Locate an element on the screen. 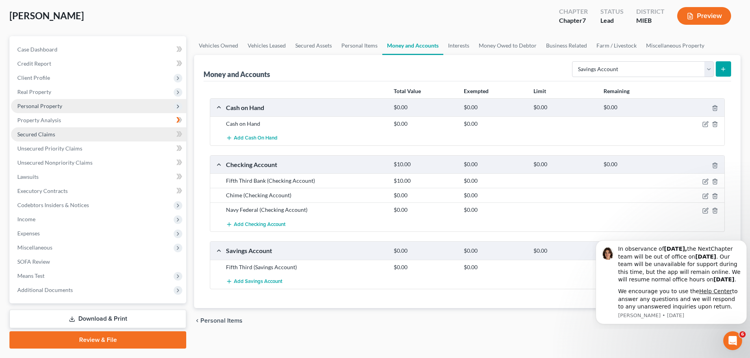 Image resolution: width=750 pixels, height=358 pixels. div: Message content is located at coordinates (87, 53).